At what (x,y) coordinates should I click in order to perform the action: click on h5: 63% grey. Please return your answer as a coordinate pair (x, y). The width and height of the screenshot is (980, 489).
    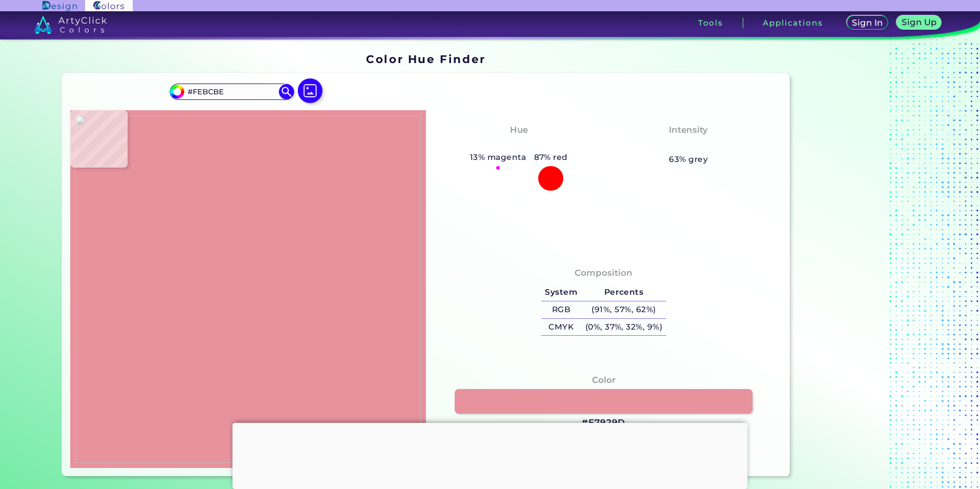
    Looking at the image, I should click on (688, 159).